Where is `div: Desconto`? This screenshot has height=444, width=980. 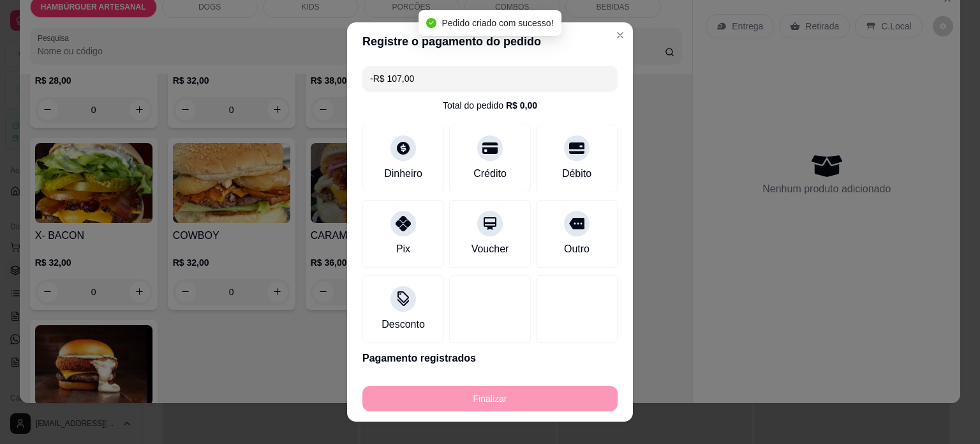 div: Desconto is located at coordinates (403, 324).